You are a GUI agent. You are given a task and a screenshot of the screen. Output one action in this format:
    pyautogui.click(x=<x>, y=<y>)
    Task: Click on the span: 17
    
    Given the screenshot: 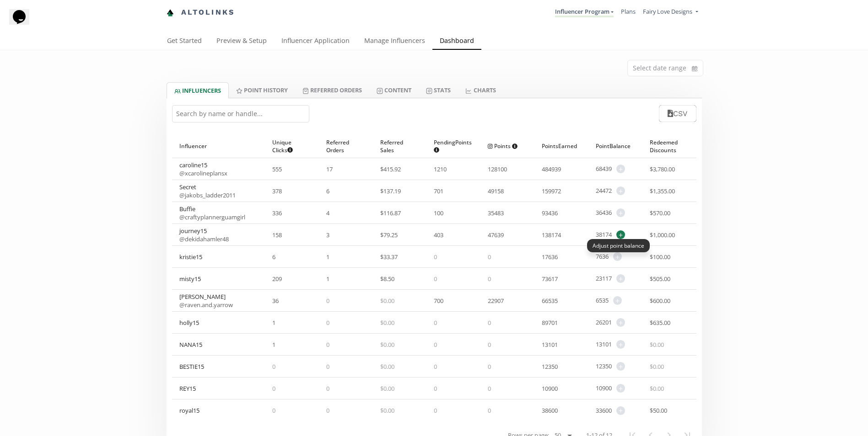 What is the action you would take?
    pyautogui.click(x=329, y=169)
    